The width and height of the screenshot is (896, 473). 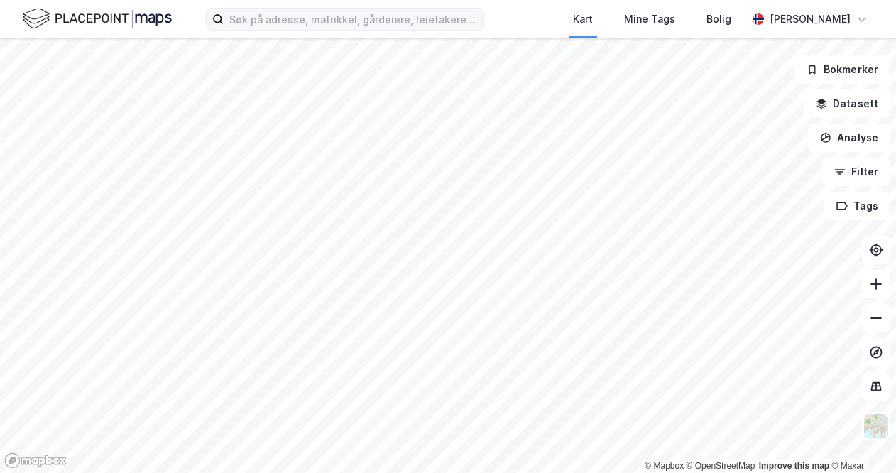 I want to click on a: Mapbox homepage, so click(x=36, y=460).